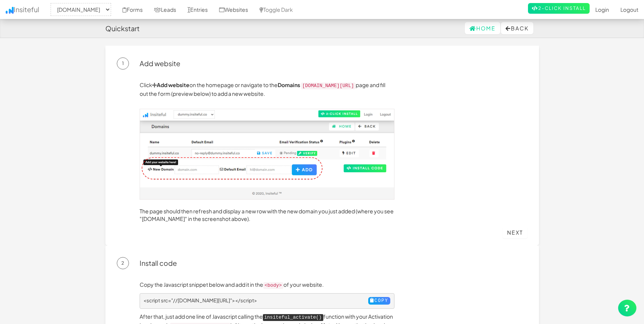  What do you see at coordinates (559, 9) in the screenshot?
I see `a: 2-Click Install` at bounding box center [559, 9].